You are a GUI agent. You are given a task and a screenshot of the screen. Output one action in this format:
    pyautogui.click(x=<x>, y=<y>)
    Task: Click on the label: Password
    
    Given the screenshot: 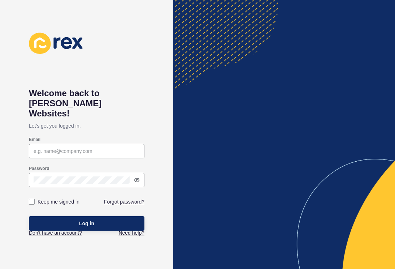 What is the action you would take?
    pyautogui.click(x=39, y=168)
    